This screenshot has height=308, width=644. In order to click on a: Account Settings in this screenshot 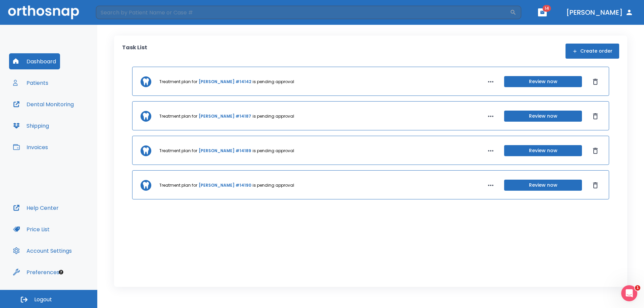, I will do `click(42, 251)`.